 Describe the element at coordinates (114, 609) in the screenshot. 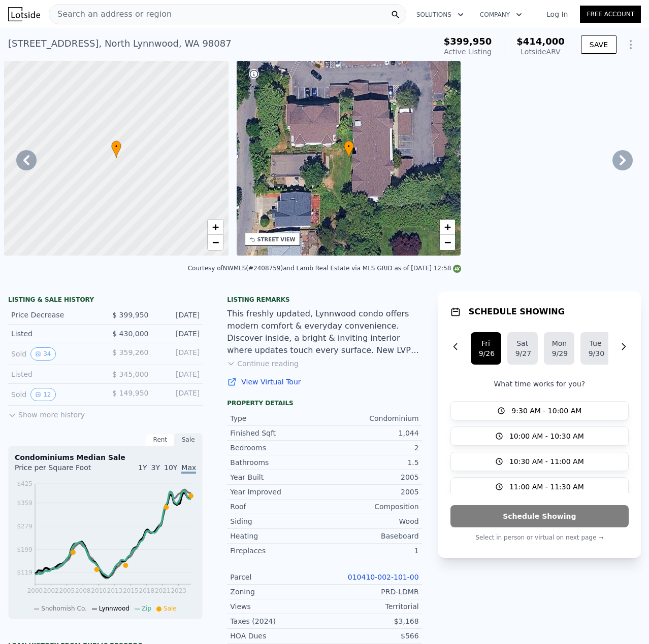

I see `span: Lynnwood` at that location.